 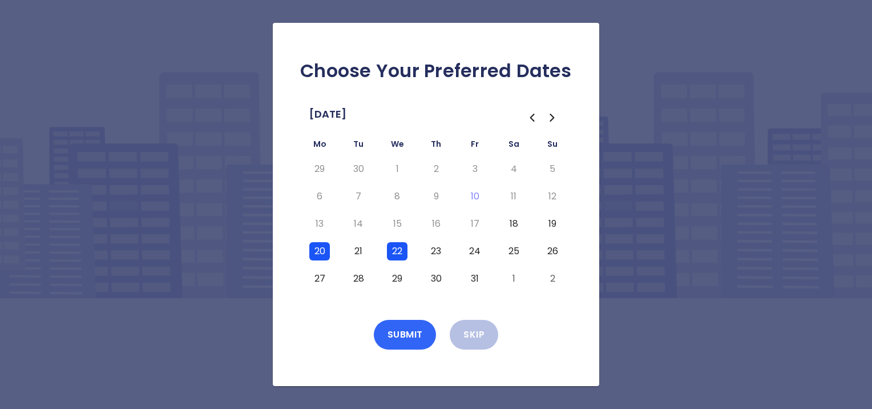 I want to click on button: Thursday, October 16th, 2025, so click(x=436, y=224).